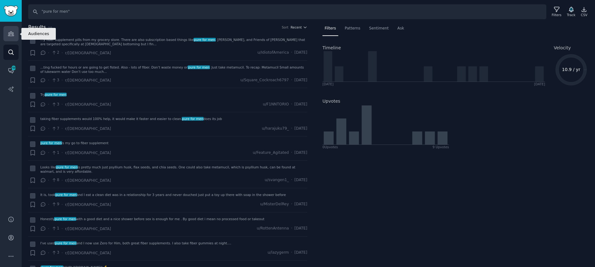 The image size is (595, 267). What do you see at coordinates (37, 27) in the screenshot?
I see `span: Results` at bounding box center [37, 27].